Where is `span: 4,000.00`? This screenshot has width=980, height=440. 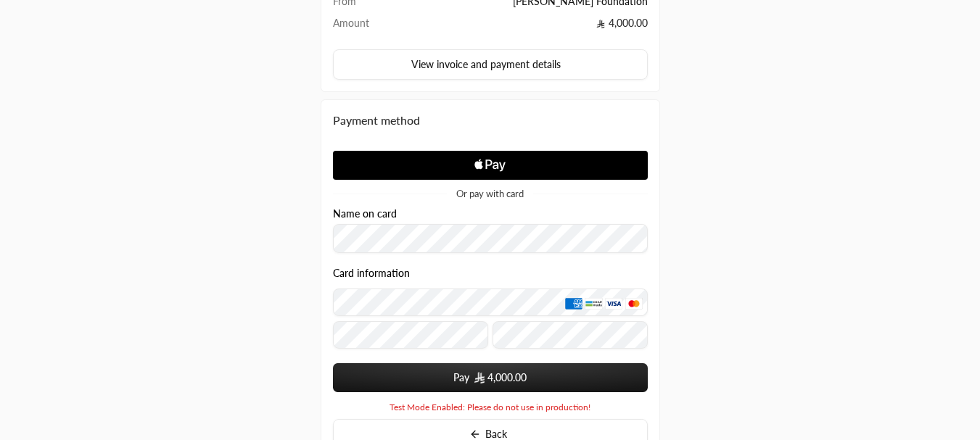 span: 4,000.00 is located at coordinates (507, 378).